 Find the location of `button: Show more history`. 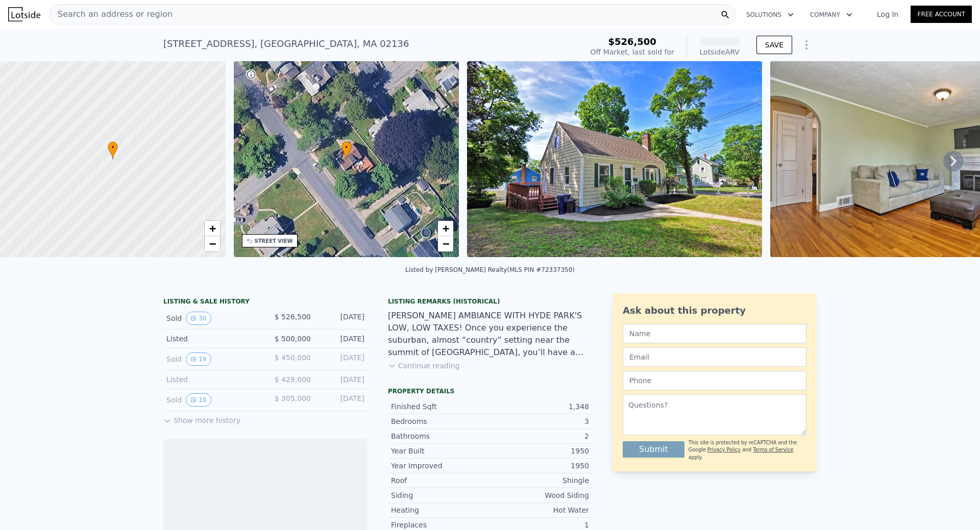

button: Show more history is located at coordinates (201, 418).